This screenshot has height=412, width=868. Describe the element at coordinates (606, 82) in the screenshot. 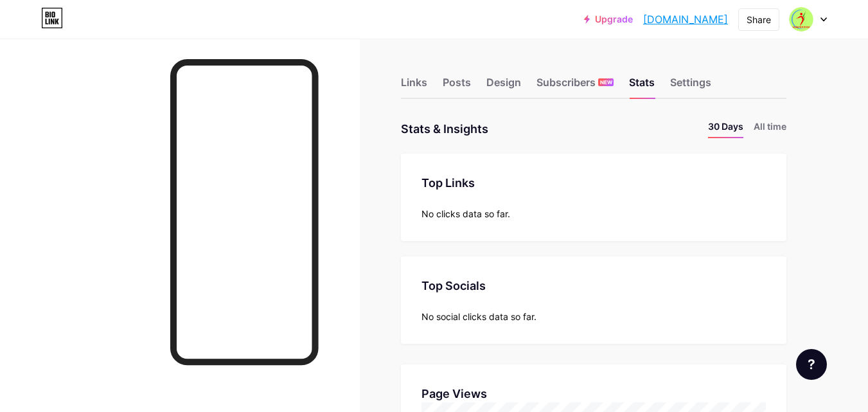

I see `span: NEW` at that location.